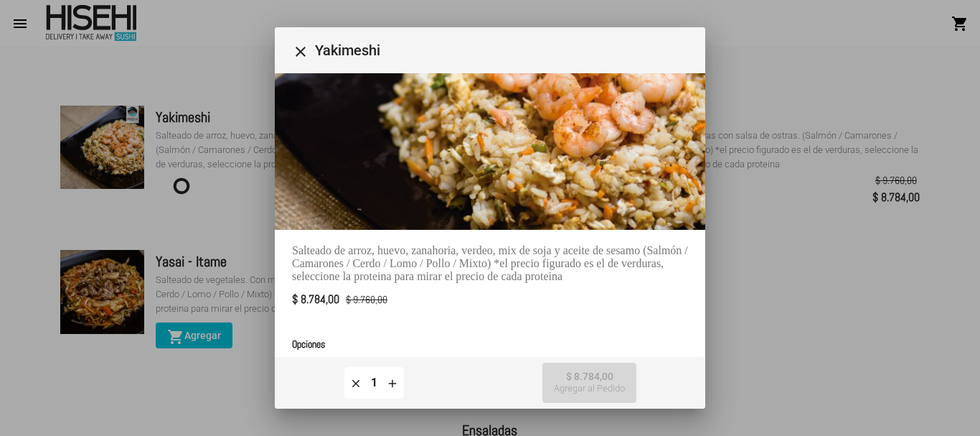  What do you see at coordinates (589, 383) in the screenshot?
I see `button: $ 8.784,00Agregar al Pedido` at bounding box center [589, 383].